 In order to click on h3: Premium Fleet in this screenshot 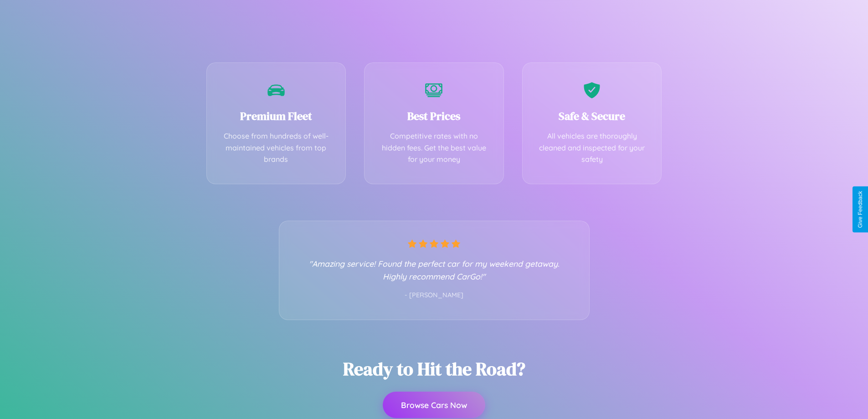, I will do `click(276, 116)`.